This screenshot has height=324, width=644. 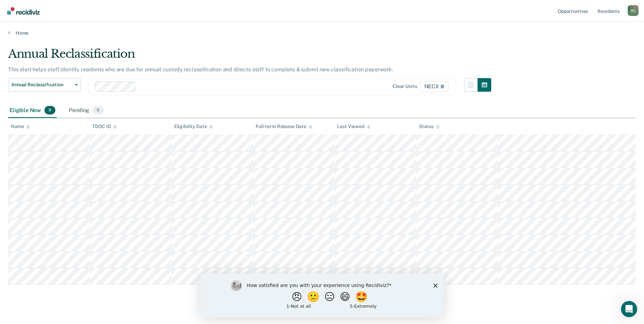 What do you see at coordinates (249, 56) in the screenshot?
I see `div: Annual Reclassification` at bounding box center [249, 56].